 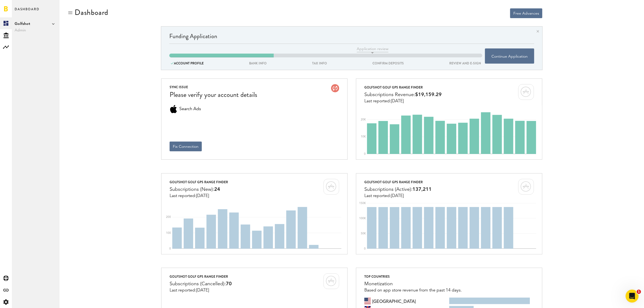 I want to click on span: 1, so click(x=639, y=292).